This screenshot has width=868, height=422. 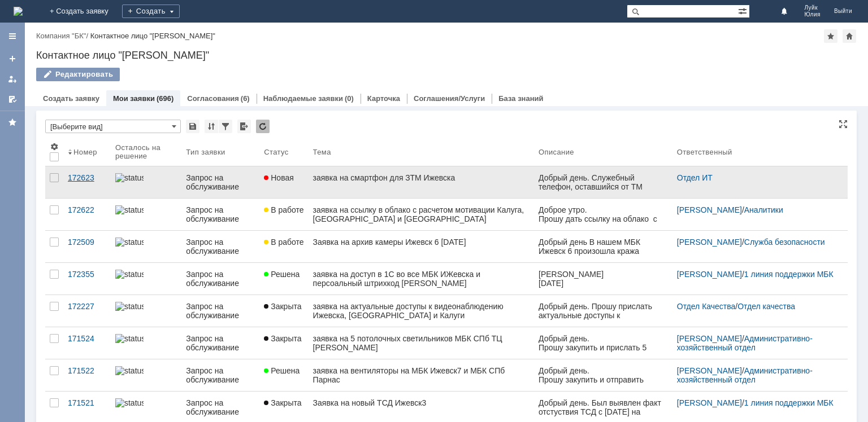 What do you see at coordinates (843, 124) in the screenshot?
I see `div: На всю страницу` at bounding box center [843, 124].